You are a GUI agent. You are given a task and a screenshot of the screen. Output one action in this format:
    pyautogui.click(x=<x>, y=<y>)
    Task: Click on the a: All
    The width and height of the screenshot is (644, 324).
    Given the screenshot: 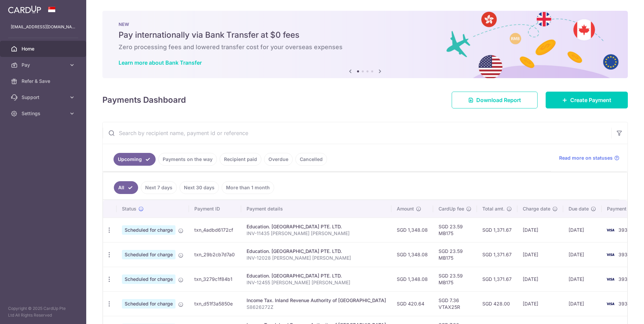 What is the action you would take?
    pyautogui.click(x=126, y=188)
    